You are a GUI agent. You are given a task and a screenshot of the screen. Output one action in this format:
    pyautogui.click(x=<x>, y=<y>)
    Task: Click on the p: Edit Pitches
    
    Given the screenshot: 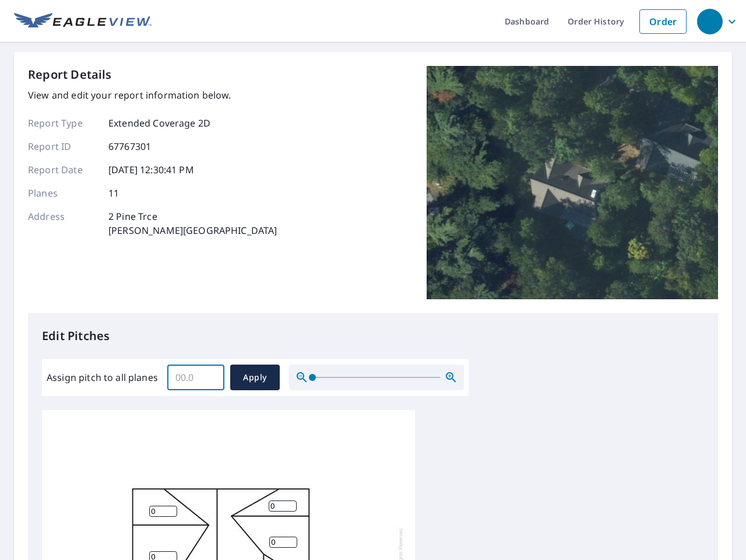 What is the action you would take?
    pyautogui.click(x=373, y=335)
    